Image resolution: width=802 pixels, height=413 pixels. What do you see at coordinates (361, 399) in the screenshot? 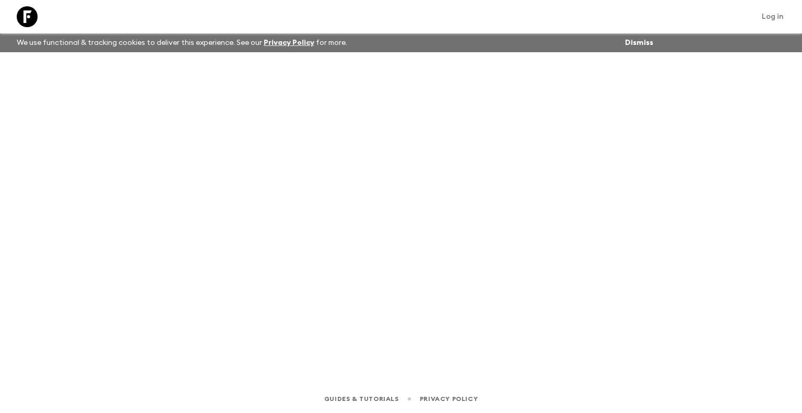
I see `a: Guides & Tutorials` at bounding box center [361, 399].